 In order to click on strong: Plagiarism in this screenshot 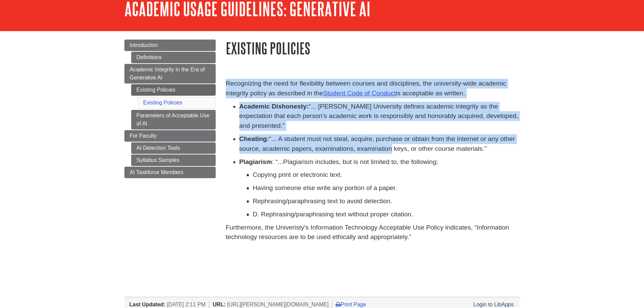, I will do `click(255, 162)`.